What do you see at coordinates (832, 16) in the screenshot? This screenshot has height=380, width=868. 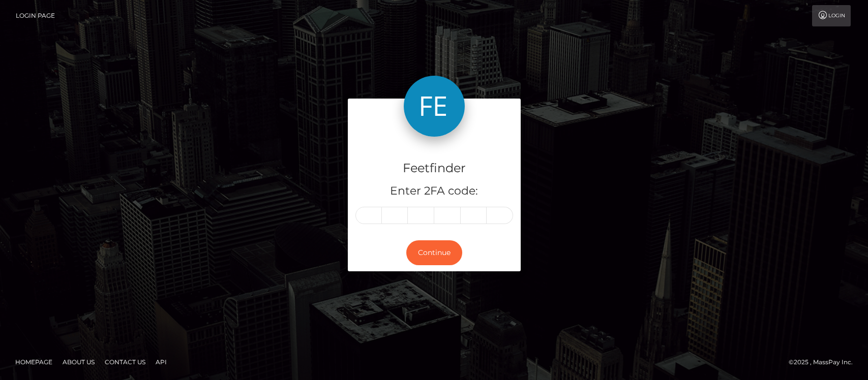 I see `a: Login` at bounding box center [832, 16].